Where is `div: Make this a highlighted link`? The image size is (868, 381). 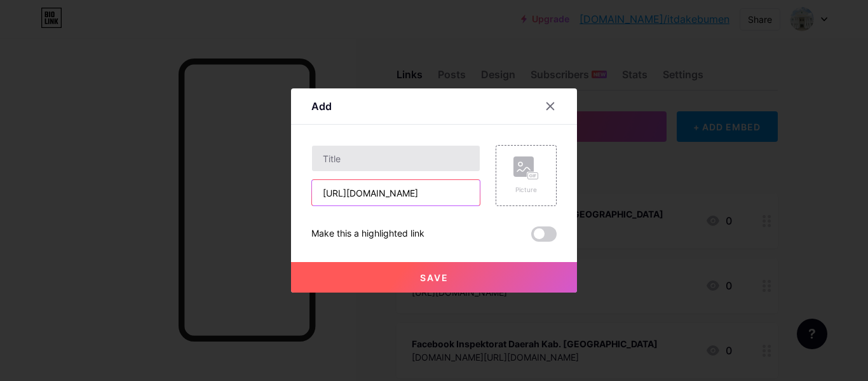 div: Make this a highlighted link is located at coordinates (368, 234).